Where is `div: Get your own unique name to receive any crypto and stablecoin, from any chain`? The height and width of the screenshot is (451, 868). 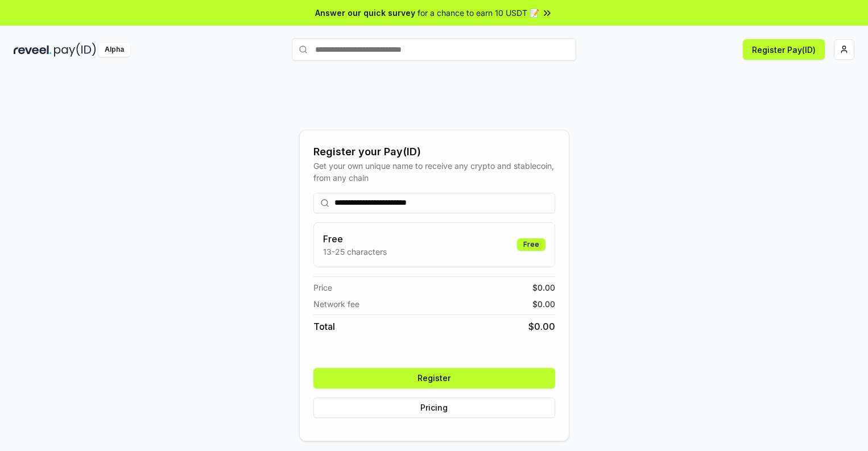 div: Get your own unique name to receive any crypto and stablecoin, from any chain is located at coordinates (434, 172).